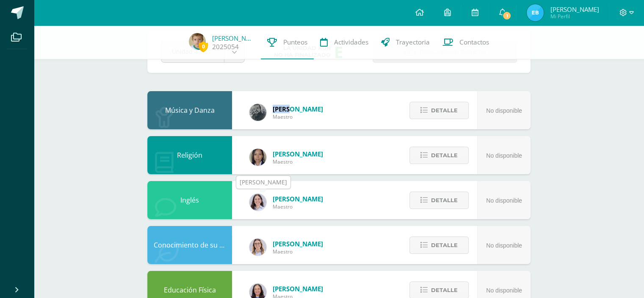 Image resolution: width=644 pixels, height=298 pixels. What do you see at coordinates (225, 47) in the screenshot?
I see `a: 2025054` at bounding box center [225, 47].